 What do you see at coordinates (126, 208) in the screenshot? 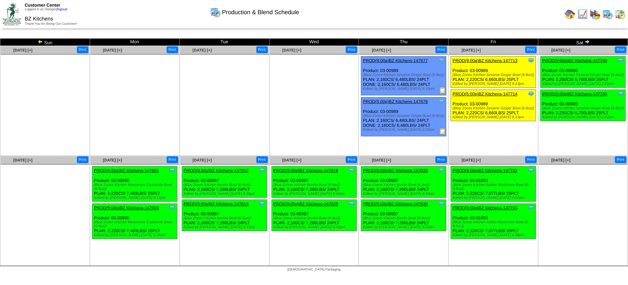
I see `a: PROD(5:00p)BZ Kitchens-147606` at bounding box center [126, 208].